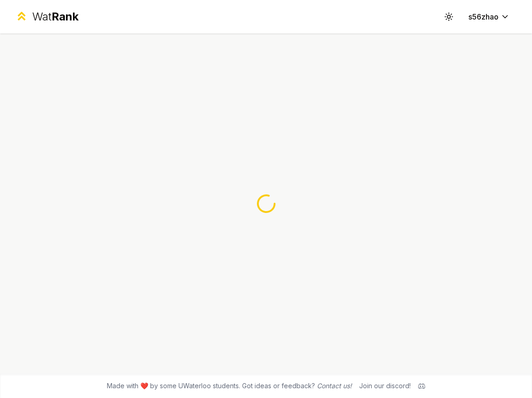 Image resolution: width=532 pixels, height=398 pixels. What do you see at coordinates (47, 17) in the screenshot?
I see `a: WatRank` at bounding box center [47, 17].